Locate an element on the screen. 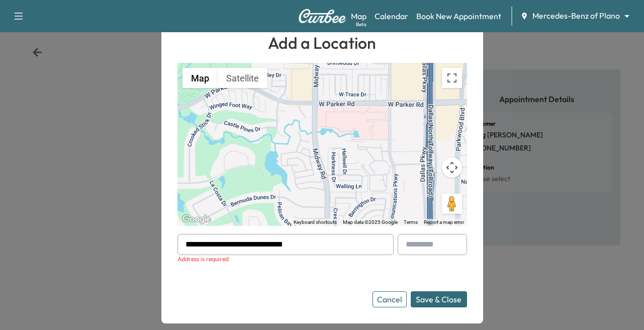 This screenshot has width=644, height=330. img: Curbee Logo is located at coordinates (322, 16).